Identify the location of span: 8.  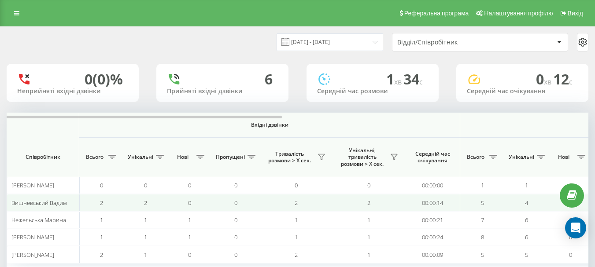
(482, 237).